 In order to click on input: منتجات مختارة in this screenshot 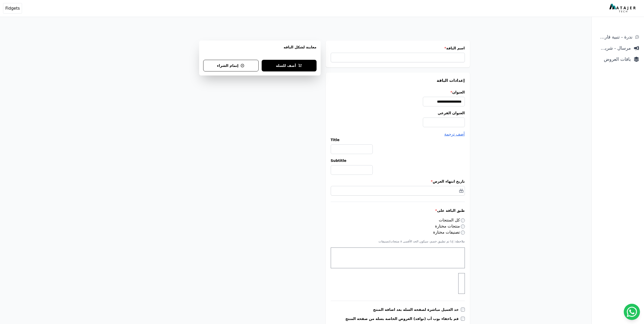, I will do `click(463, 227)`.